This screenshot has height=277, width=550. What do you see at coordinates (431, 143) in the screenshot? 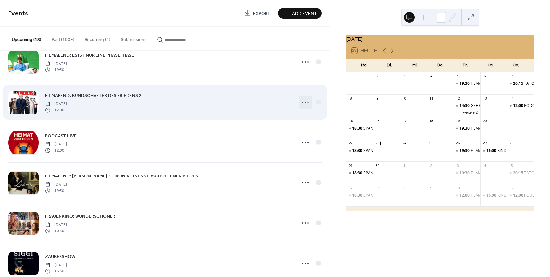
I see `div: 25` at bounding box center [431, 143].